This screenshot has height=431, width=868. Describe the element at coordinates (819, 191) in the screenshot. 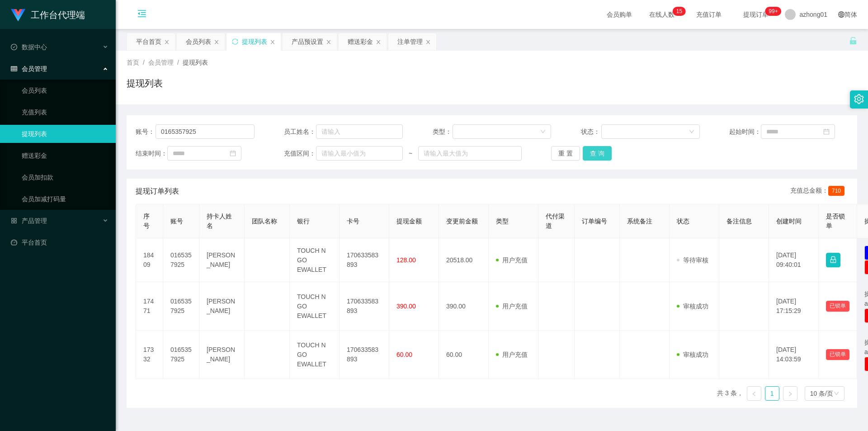

I see `div: 充值总金额：` at that location.